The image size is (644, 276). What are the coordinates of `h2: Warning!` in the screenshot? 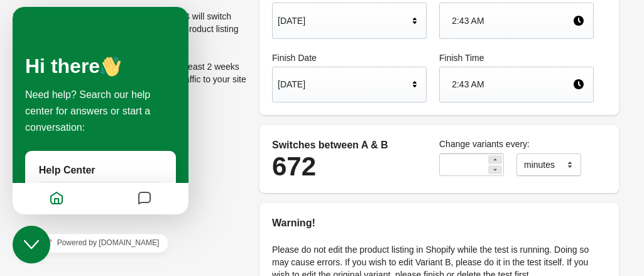 It's located at (439, 223).